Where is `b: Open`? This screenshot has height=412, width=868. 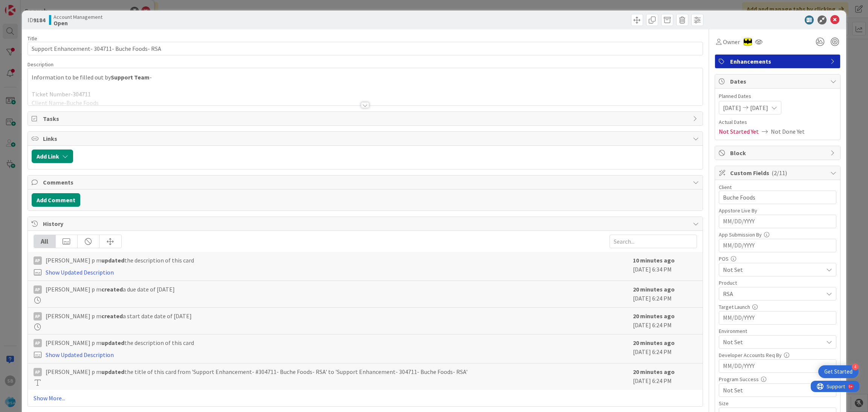 b: Open is located at coordinates (78, 23).